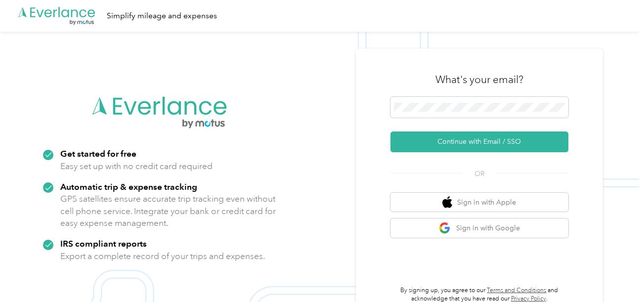  I want to click on div: Simplify mileage and expenses, so click(162, 16).